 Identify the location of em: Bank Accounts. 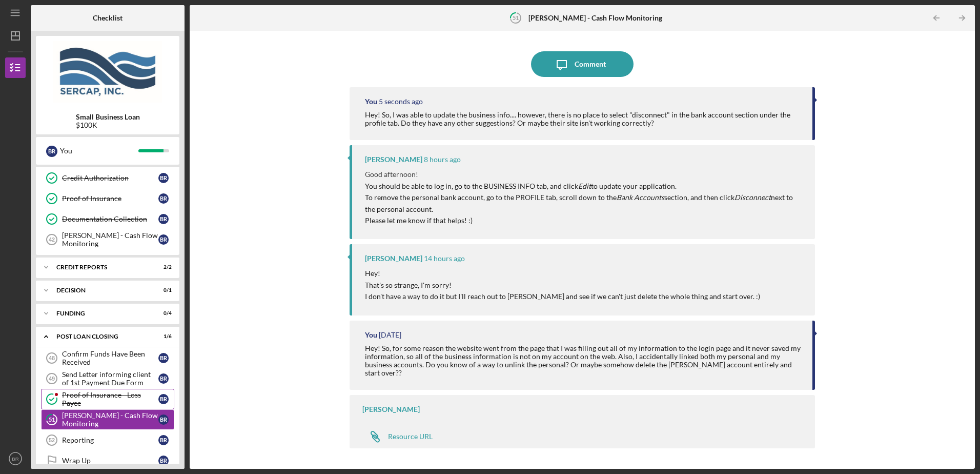
(640, 197).